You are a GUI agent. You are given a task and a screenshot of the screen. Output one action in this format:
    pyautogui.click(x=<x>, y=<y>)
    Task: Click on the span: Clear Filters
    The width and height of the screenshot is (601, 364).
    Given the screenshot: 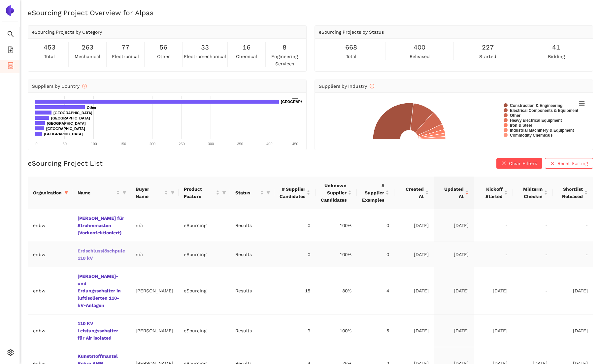 What is the action you would take?
    pyautogui.click(x=523, y=164)
    